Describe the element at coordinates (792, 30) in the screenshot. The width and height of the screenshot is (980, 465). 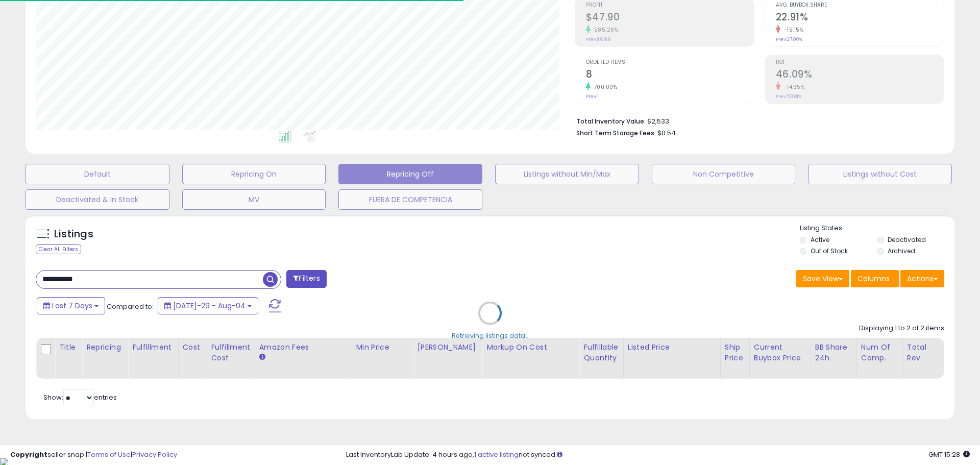
I see `small: -15.15%` at that location.